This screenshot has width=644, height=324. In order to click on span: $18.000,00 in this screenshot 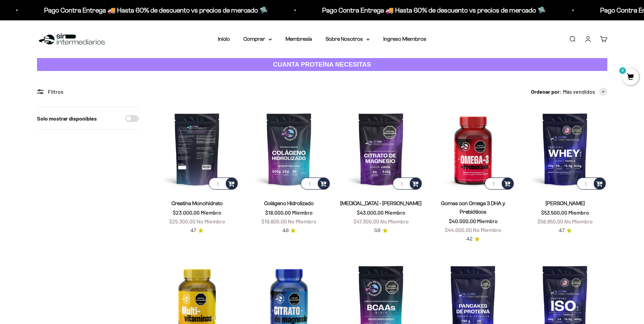, I will do `click(278, 212)`.